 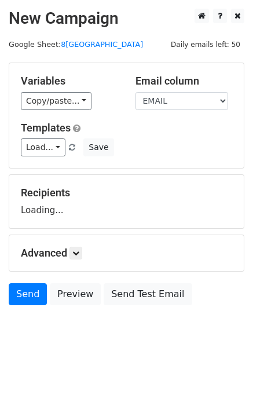 What do you see at coordinates (205, 44) in the screenshot?
I see `a: Daily emails left: 50` at bounding box center [205, 44].